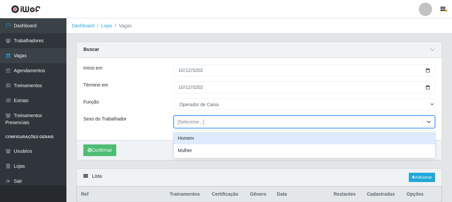 This screenshot has height=202, width=452. Describe the element at coordinates (304, 138) in the screenshot. I see `div: Homem` at that location.